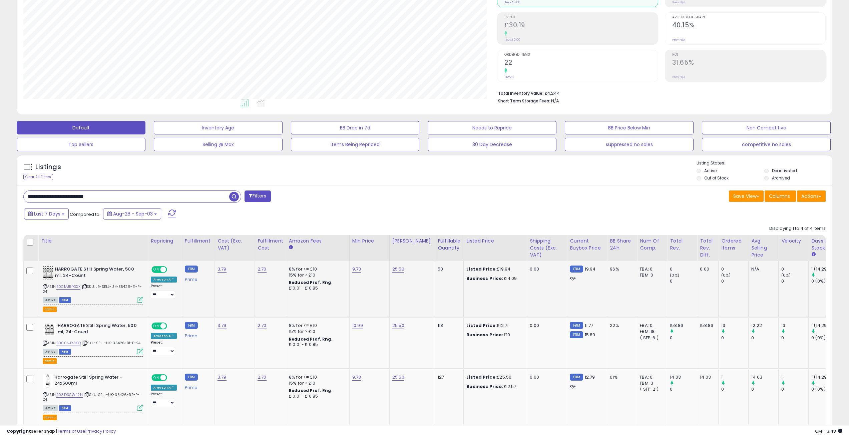  What do you see at coordinates (81, 128) in the screenshot?
I see `button: Default` at bounding box center [81, 128].